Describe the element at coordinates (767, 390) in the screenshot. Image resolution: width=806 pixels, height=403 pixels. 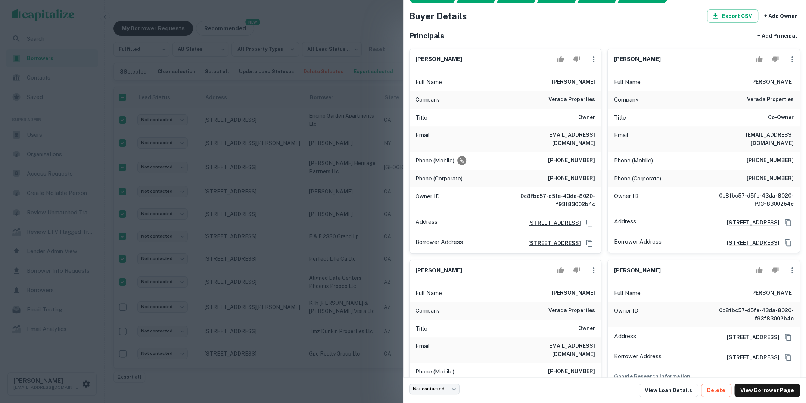
I see `a: View Borrower Page` at that location.